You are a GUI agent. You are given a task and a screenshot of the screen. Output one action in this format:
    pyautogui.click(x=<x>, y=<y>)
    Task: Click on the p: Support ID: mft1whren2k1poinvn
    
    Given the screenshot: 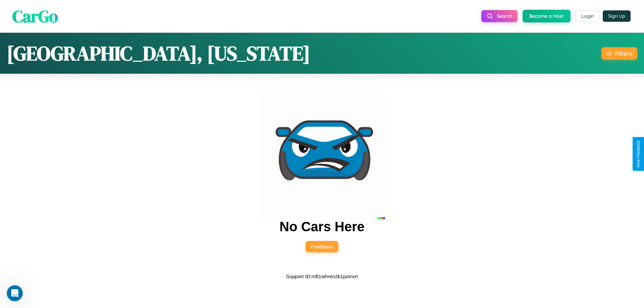 What is the action you would take?
    pyautogui.click(x=322, y=276)
    